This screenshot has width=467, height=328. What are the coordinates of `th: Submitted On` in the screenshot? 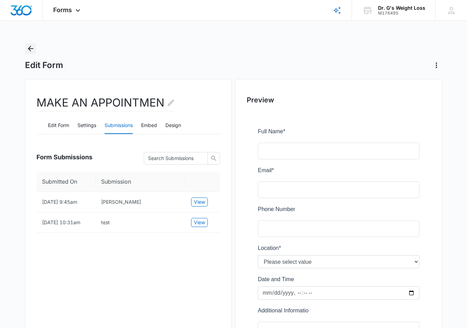 It's located at (66, 182).